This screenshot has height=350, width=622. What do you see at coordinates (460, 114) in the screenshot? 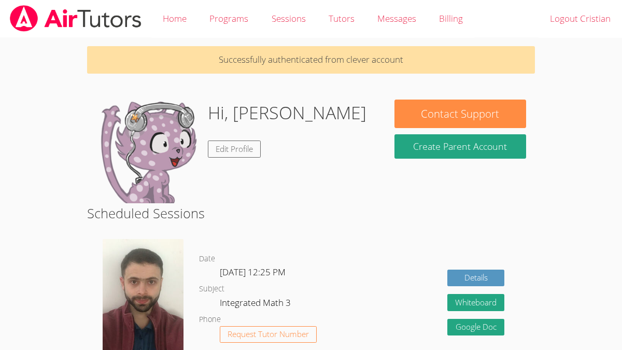
I see `button: Contact Support` at bounding box center [460, 114].